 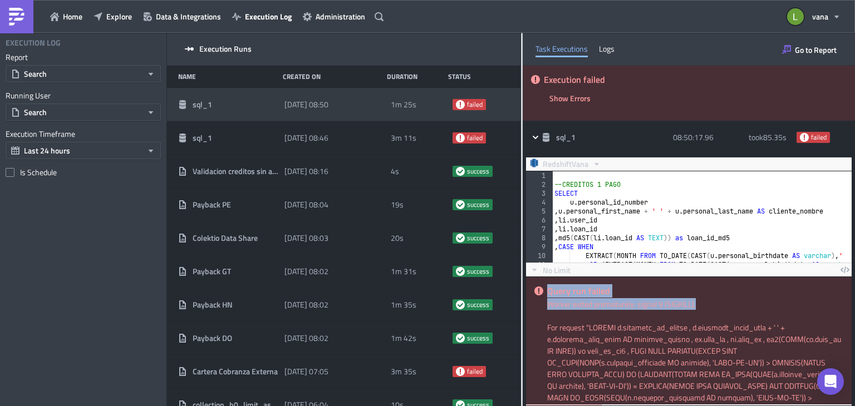 I want to click on span: Validacion creditos sin asignar - SAC, so click(x=235, y=171).